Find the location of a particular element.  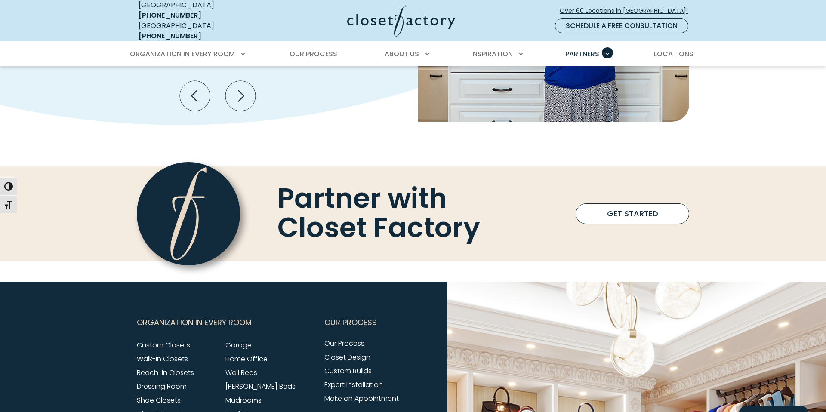

span: Closet Factory is located at coordinates (378, 227).